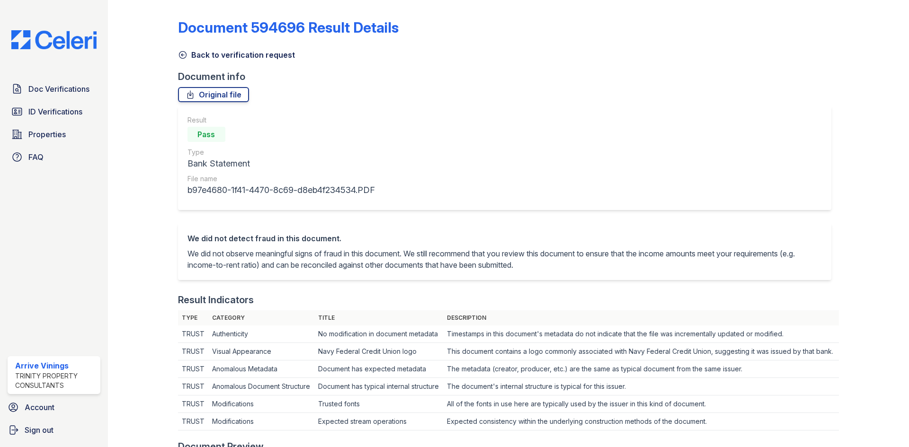 This screenshot has width=909, height=447. What do you see at coordinates (56, 366) in the screenshot?
I see `div: Arrive Vinings` at bounding box center [56, 366].